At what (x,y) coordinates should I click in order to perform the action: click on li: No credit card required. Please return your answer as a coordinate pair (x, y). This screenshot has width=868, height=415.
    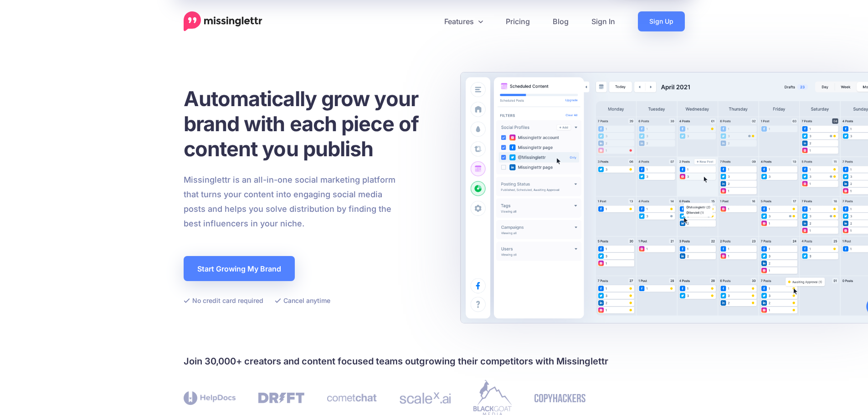
    Looking at the image, I should click on (223, 300).